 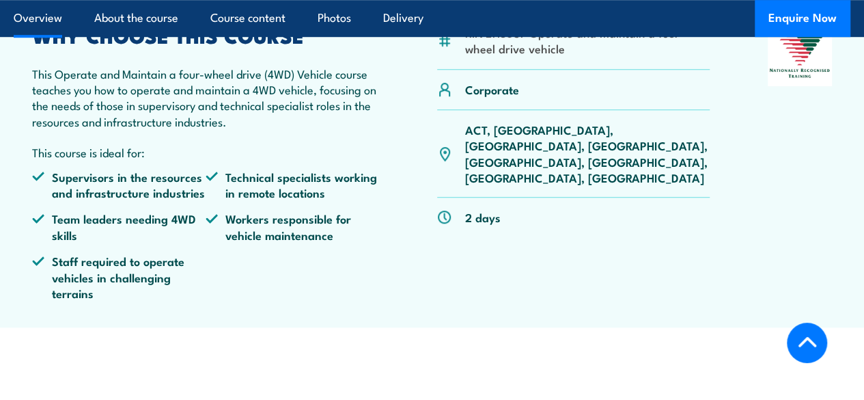 I want to click on li: Supervisors in the resources and infrastructure industries, so click(x=119, y=184).